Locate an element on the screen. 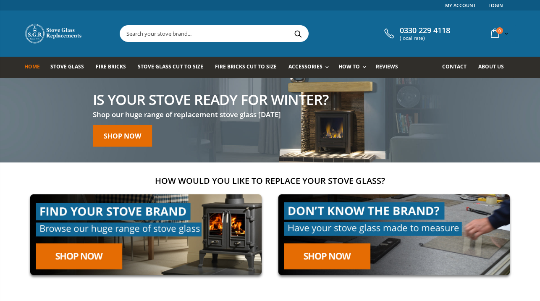 Image resolution: width=540 pixels, height=301 pixels. h2: Is your stove ready for winter? is located at coordinates (210, 100).